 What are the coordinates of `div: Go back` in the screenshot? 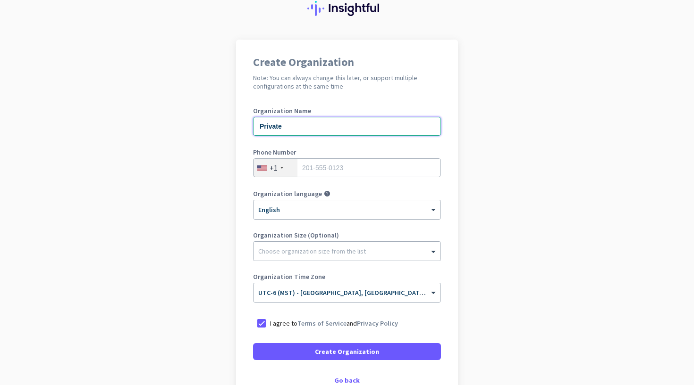 It's located at (347, 381).